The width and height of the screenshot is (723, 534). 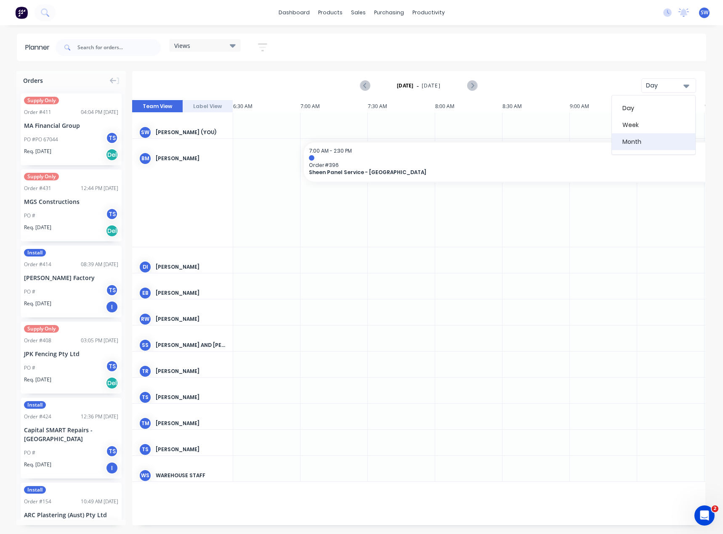 I want to click on div: TM, so click(x=145, y=424).